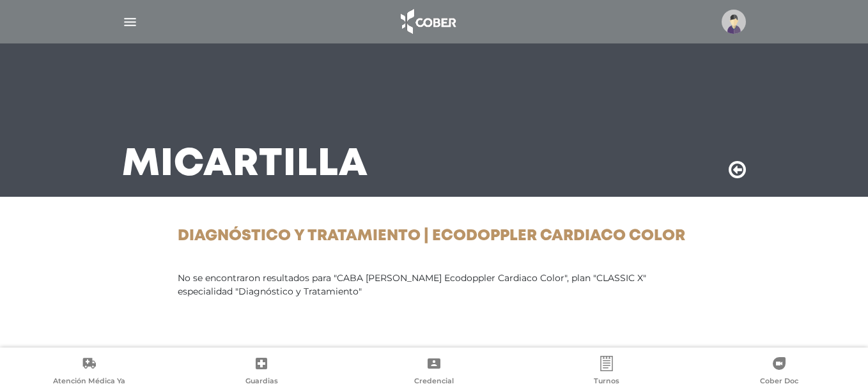 This screenshot has height=391, width=868. I want to click on span: Atención Médica Ya, so click(89, 381).